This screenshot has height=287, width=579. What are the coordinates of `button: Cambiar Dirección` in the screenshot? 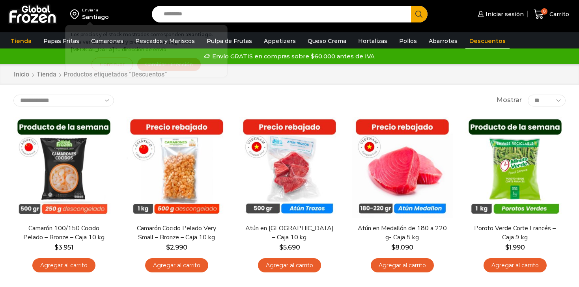 It's located at (169, 64).